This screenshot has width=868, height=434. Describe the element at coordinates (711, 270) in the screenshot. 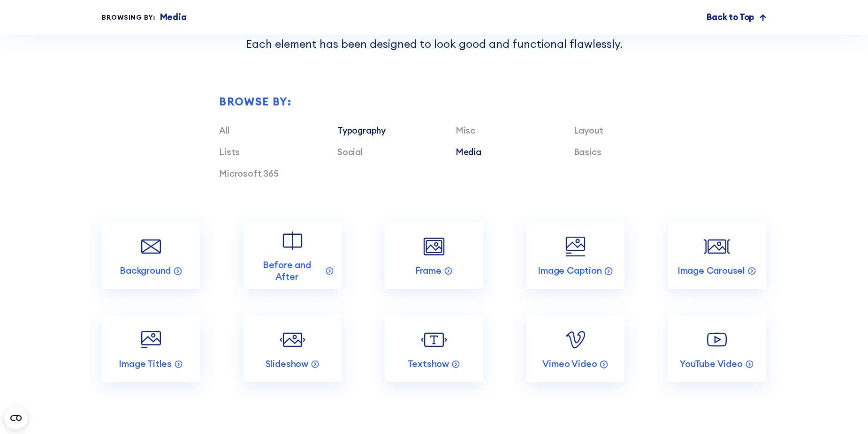

I see `p: Image Carousel` at that location.